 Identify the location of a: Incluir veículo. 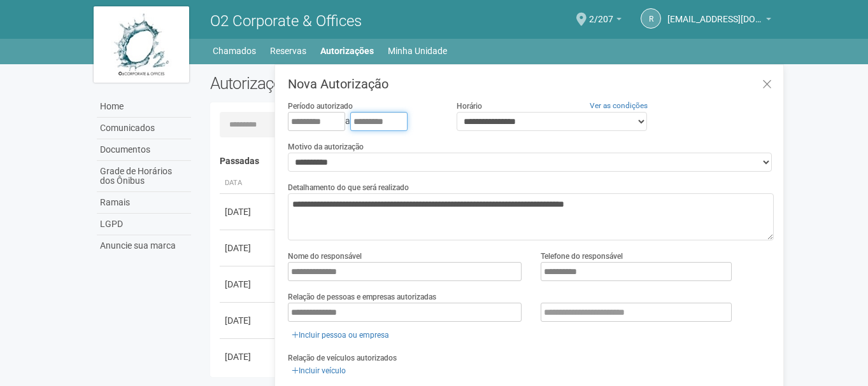
(319, 371).